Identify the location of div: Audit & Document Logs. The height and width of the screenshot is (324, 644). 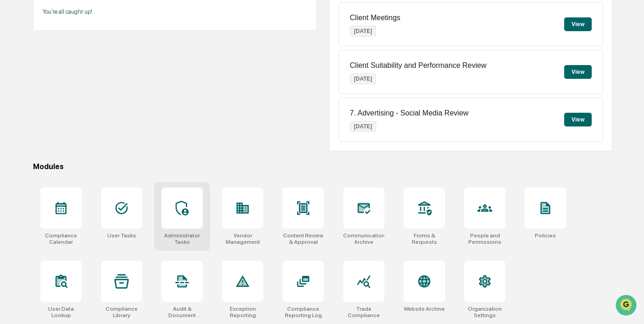
(182, 312).